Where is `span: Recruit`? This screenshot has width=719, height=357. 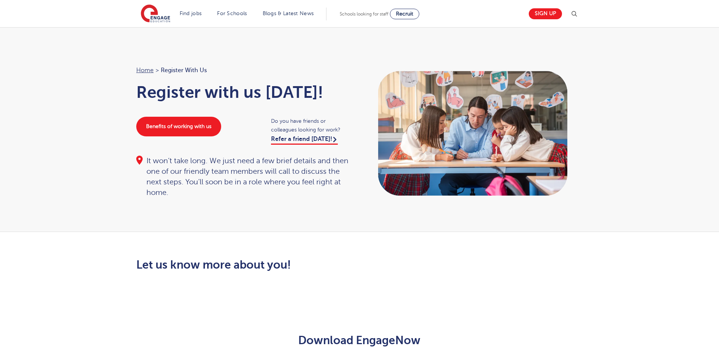 span: Recruit is located at coordinates (405, 14).